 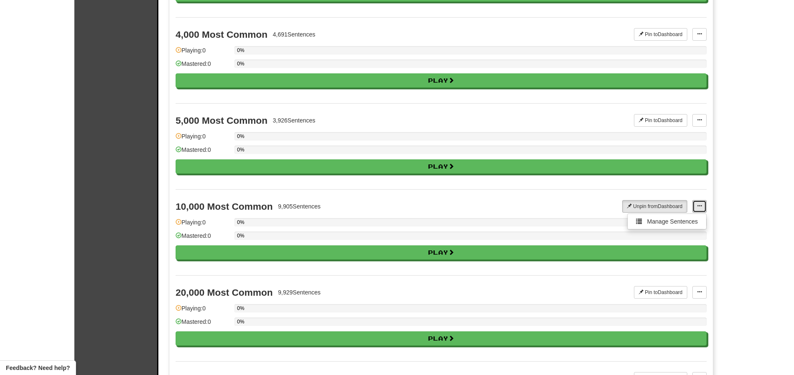 What do you see at coordinates (299, 207) in the screenshot?
I see `div: 9,905 Sentences` at bounding box center [299, 207].